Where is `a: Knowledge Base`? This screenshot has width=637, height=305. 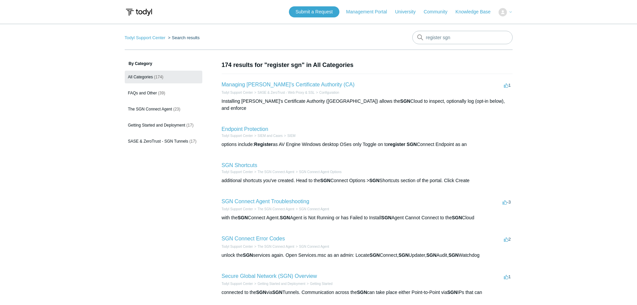
a: Knowledge Base is located at coordinates (476, 12).